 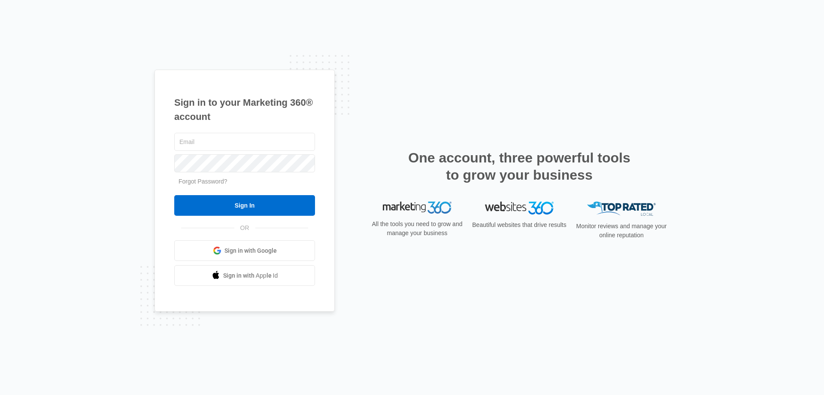 What do you see at coordinates (251, 275) in the screenshot?
I see `span: Sign in with Apple Id` at bounding box center [251, 275].